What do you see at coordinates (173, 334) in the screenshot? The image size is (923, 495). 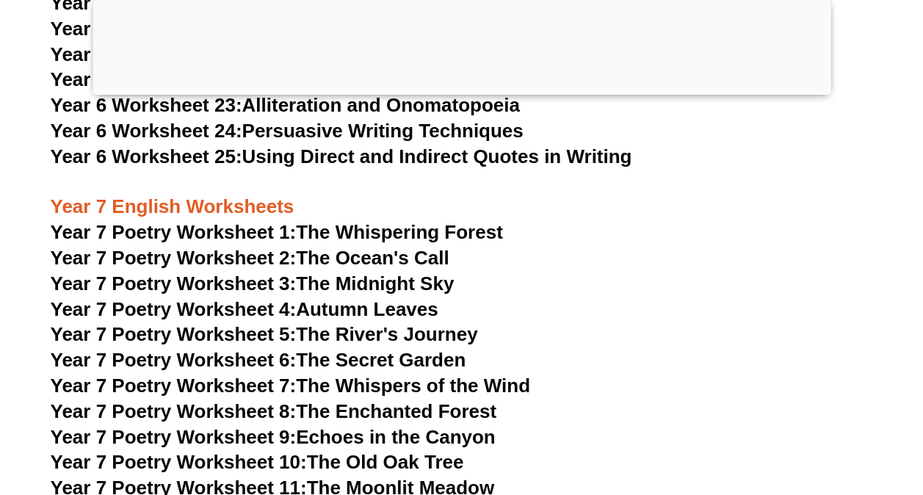 I see `span: Year 7 Poetry Worksheet 5:` at bounding box center [173, 334].